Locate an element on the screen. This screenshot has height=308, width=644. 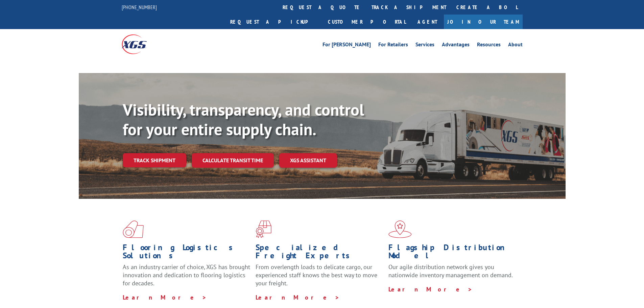
a: Resources is located at coordinates (489, 46).